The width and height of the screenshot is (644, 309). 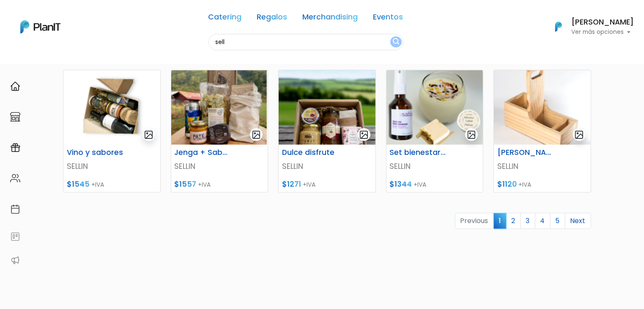 What do you see at coordinates (306, 42) in the screenshot?
I see `input: Buscá regalos, desayunos, y más` at bounding box center [306, 42].